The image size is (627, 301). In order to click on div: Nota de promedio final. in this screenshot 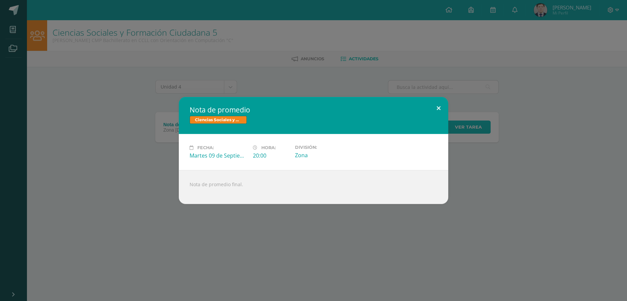, I will do `click(313, 187)`.